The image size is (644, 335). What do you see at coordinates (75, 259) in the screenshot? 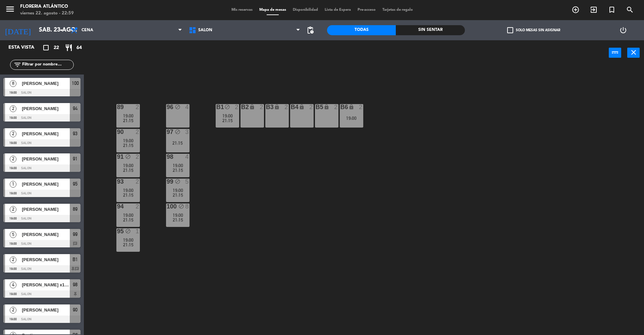
I see `span: B1` at bounding box center [75, 259].